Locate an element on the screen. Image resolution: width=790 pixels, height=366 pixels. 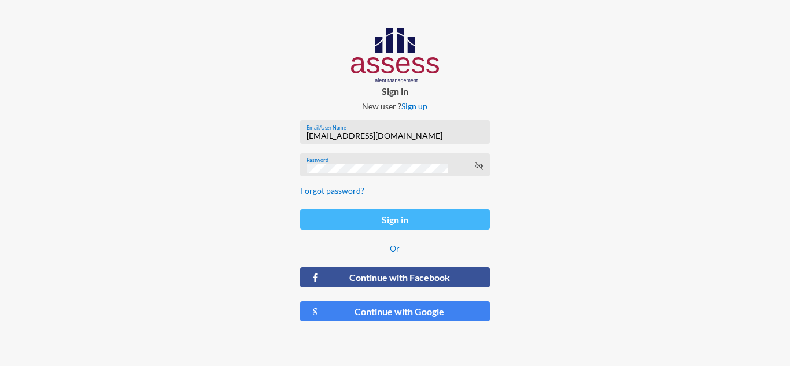
a: Sign up is located at coordinates (414, 106).